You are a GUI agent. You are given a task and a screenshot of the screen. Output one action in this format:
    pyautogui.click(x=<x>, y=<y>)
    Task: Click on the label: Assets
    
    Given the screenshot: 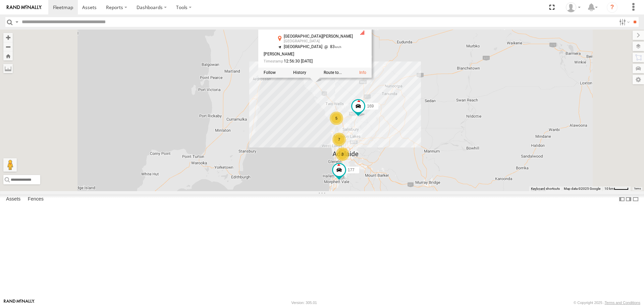 What is the action you would take?
    pyautogui.click(x=13, y=200)
    